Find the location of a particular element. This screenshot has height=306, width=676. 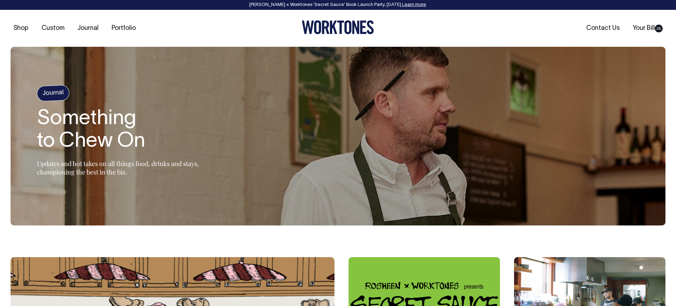

span: 28 is located at coordinates (659, 29).